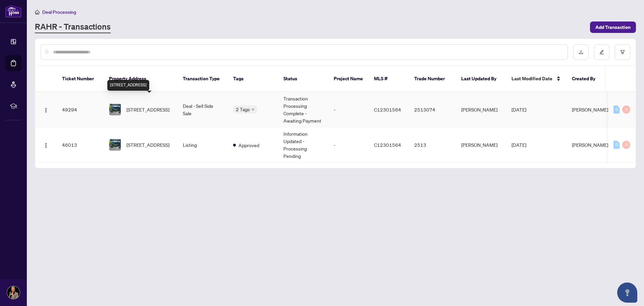 Image resolution: width=644 pixels, height=306 pixels. Describe the element at coordinates (303, 145) in the screenshot. I see `td: Information Updated - Processing Pending` at that location.